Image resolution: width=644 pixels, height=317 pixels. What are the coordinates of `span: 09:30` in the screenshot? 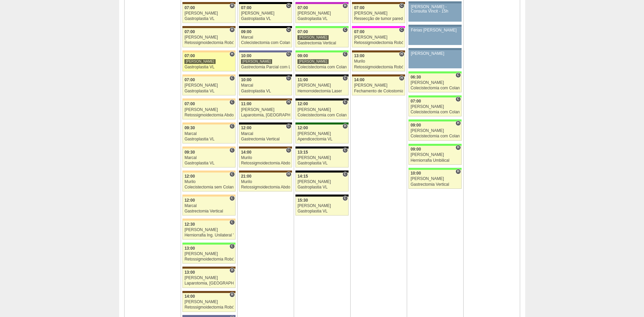 It's located at (189, 152).